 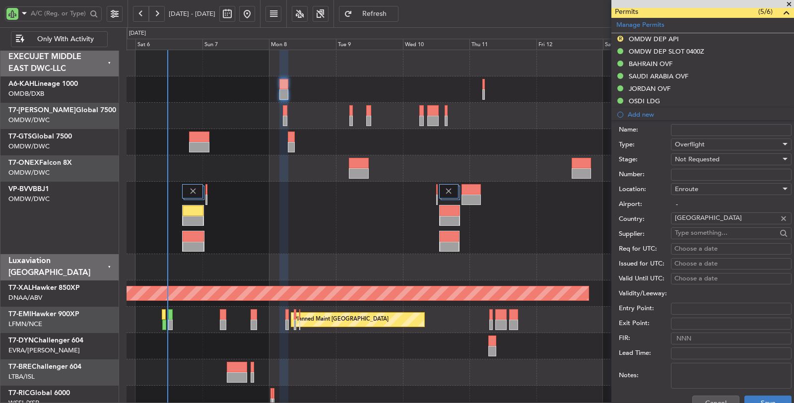 What do you see at coordinates (697, 159) in the screenshot?
I see `span: Not Requested` at bounding box center [697, 159].